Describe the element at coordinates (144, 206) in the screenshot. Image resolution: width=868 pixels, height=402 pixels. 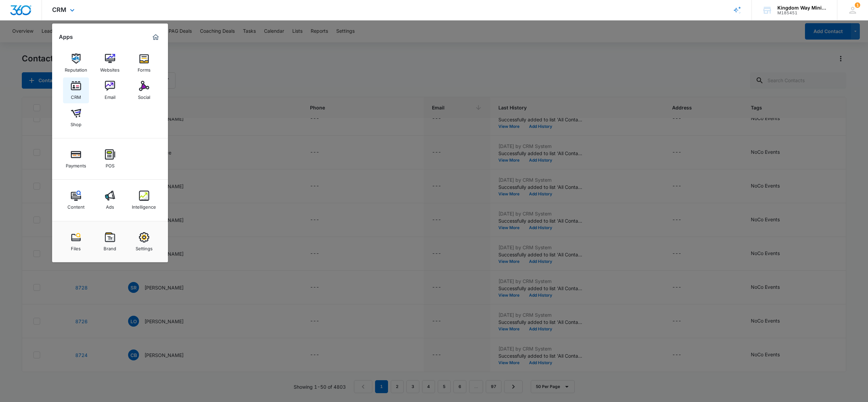
I see `div: Intelligence` at that location.